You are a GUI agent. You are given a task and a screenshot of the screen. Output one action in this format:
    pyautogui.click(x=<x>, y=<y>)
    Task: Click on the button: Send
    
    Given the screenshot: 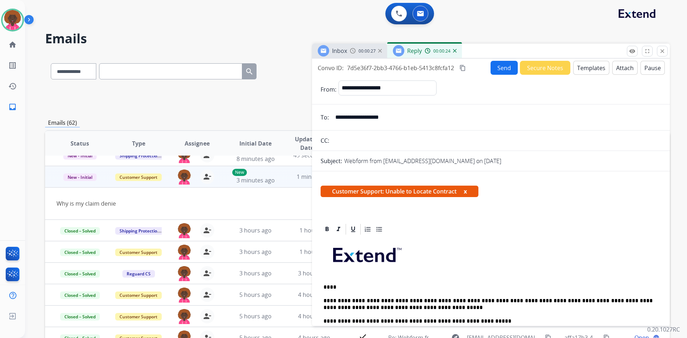 What is the action you would take?
    pyautogui.click(x=504, y=68)
    